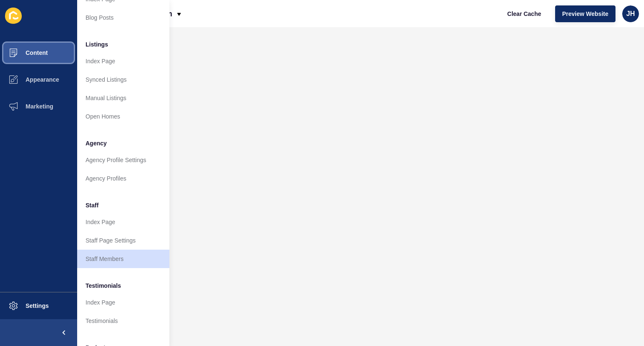 The image size is (644, 346). What do you see at coordinates (96, 143) in the screenshot?
I see `span: Agency` at bounding box center [96, 143].